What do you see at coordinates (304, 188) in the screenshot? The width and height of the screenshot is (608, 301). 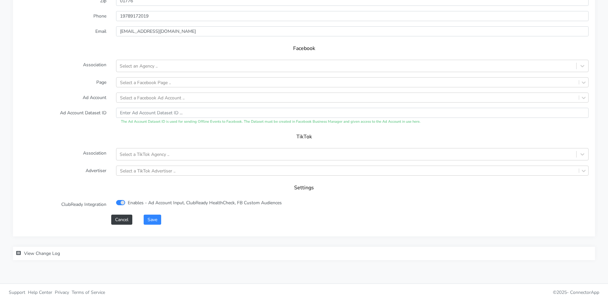 I see `h5: Settings` at bounding box center [304, 188].